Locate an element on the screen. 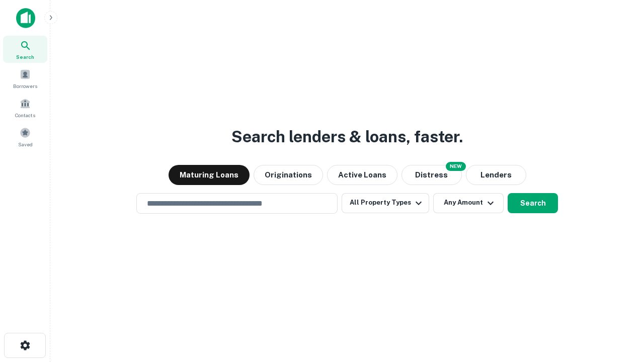  button: Any Amount is located at coordinates (468, 203).